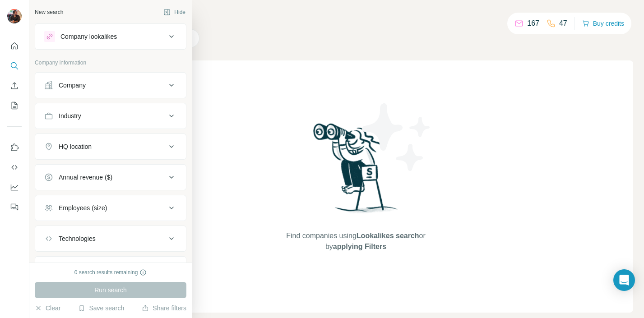  Describe the element at coordinates (82, 208) in the screenshot. I see `div: Employees (size)` at that location.